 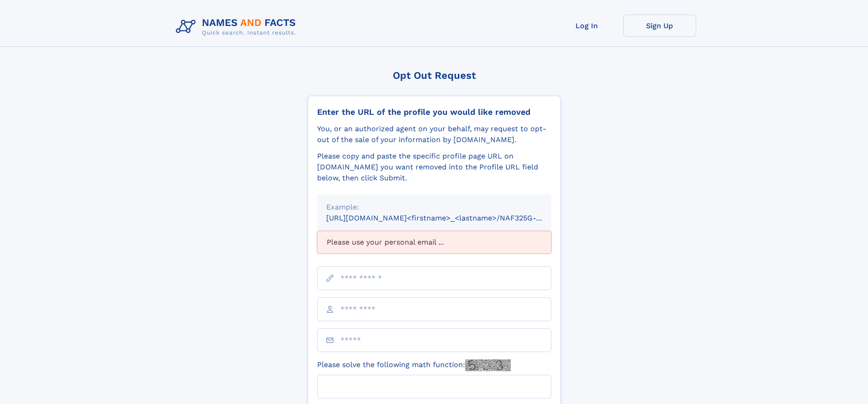 What do you see at coordinates (434, 134) in the screenshot?
I see `div: You, or an authorized agent on your behalf, may request to opt-out of the sale of your informatio...` at bounding box center [434, 134].